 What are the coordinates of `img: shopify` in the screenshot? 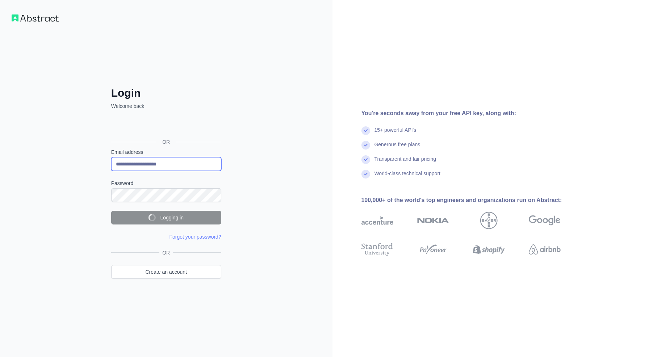 It's located at (489, 249).